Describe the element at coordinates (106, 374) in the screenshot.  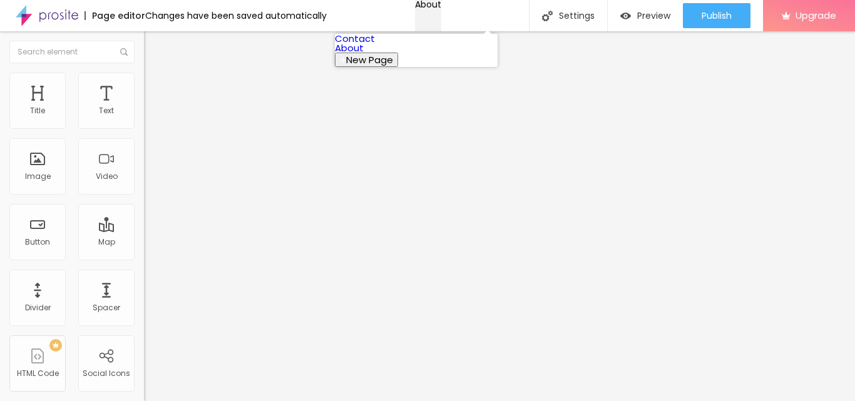
I see `div: Social Icons` at that location.